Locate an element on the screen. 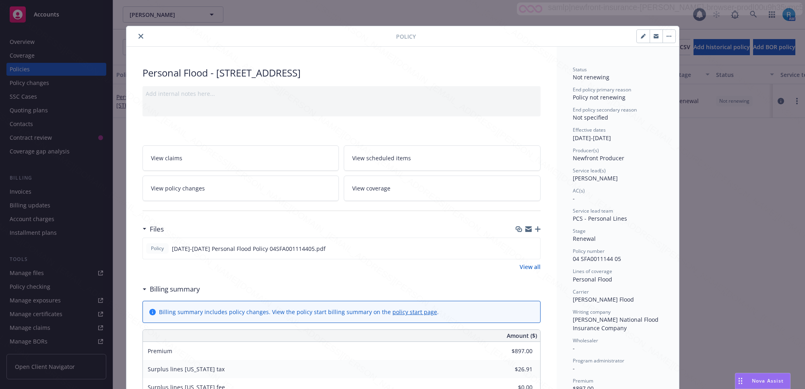  span: Policy number is located at coordinates (589, 251).